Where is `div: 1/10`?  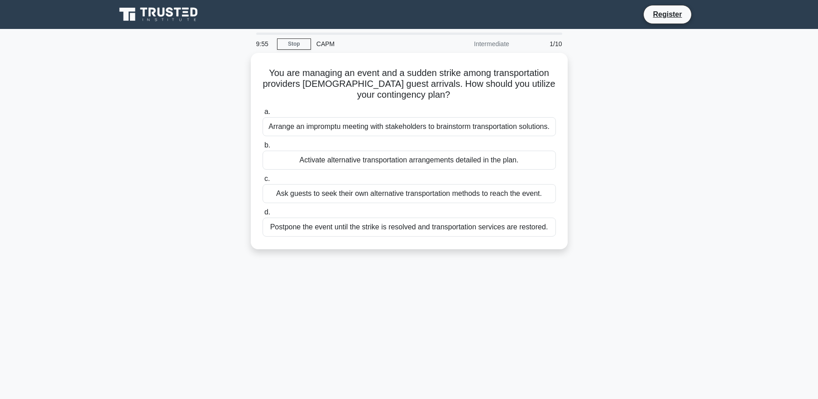
div: 1/10 is located at coordinates (541, 44).